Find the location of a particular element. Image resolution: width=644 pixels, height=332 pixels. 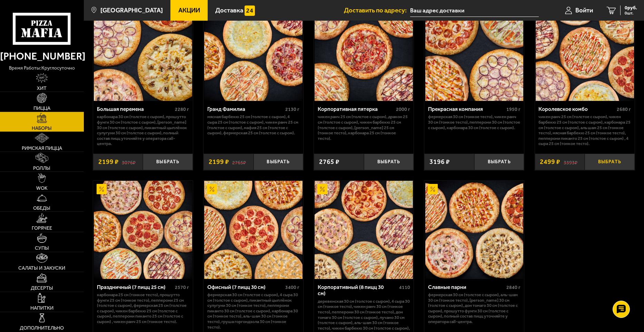

span: Доставка is located at coordinates (229, 10).